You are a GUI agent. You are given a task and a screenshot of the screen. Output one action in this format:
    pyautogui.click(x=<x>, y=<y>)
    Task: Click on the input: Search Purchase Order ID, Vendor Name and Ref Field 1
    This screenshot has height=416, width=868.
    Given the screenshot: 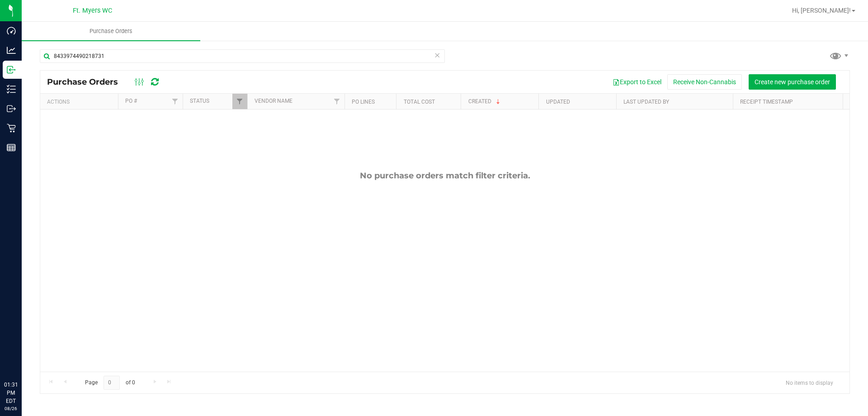 What is the action you would take?
    pyautogui.click(x=242, y=56)
    